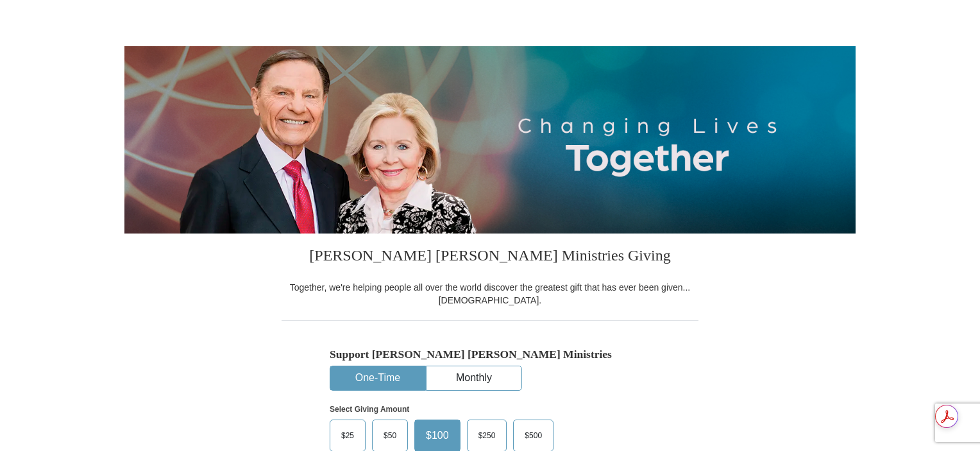 This screenshot has height=451, width=980. Describe the element at coordinates (437, 436) in the screenshot. I see `span: $100` at that location.